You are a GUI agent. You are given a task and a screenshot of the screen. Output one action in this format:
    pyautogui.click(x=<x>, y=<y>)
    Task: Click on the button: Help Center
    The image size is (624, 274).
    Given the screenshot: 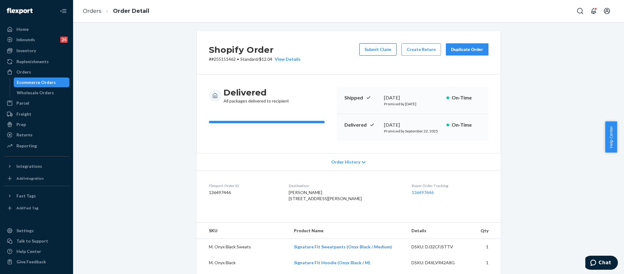 What is the action you would take?
    pyautogui.click(x=611, y=137)
    